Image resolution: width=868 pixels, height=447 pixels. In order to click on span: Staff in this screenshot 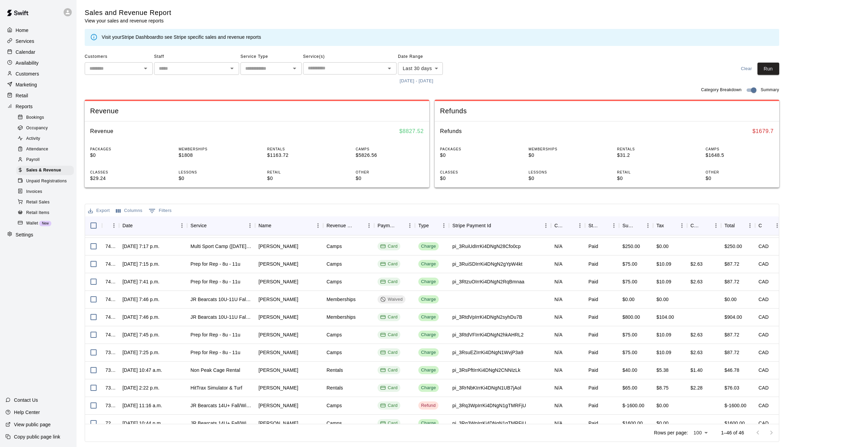, I will do `click(196, 57)`.